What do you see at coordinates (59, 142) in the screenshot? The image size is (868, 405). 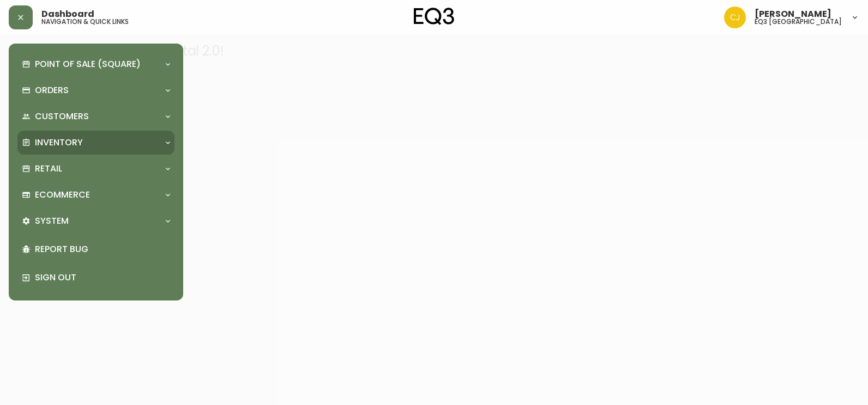 I see `p: Inventory` at bounding box center [59, 142].